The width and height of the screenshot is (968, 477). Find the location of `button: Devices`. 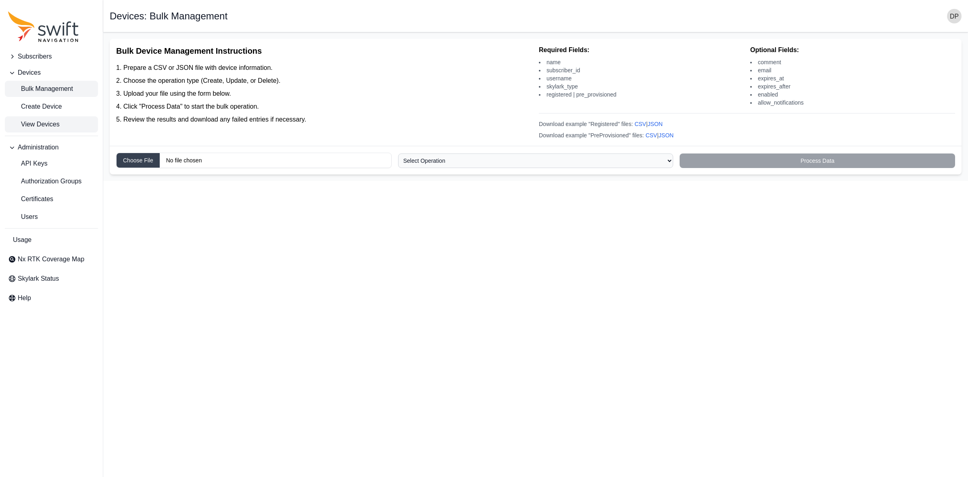

button: Devices is located at coordinates (51, 73).